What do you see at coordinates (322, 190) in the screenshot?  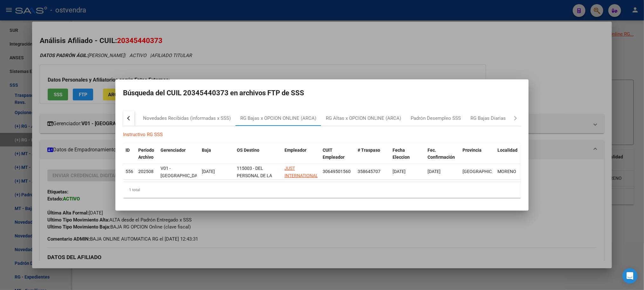 I see `div: 1 total` at bounding box center [322, 190].